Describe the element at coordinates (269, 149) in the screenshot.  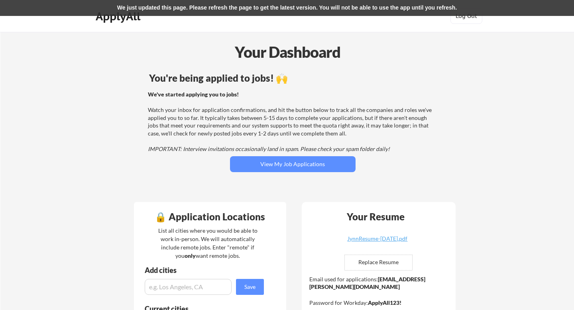
I see `em: IMPORTANT: Interview invitations occasionally land in spam. Please check your spam folder daily!` at that location.